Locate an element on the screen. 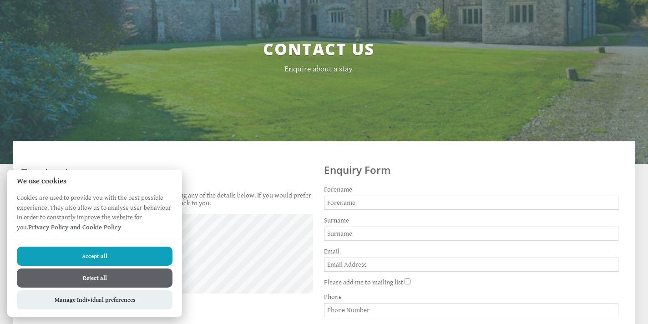 This screenshot has width=648, height=324. button: Accept all is located at coordinates (95, 256).